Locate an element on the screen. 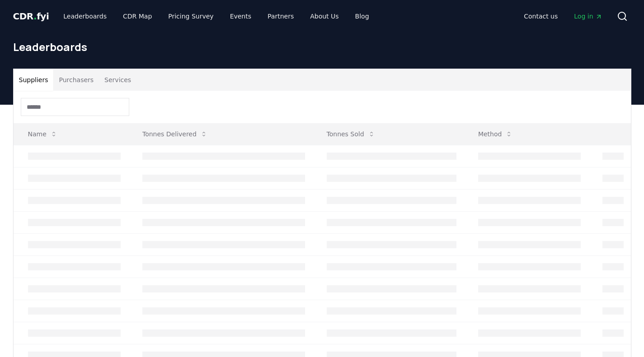 The width and height of the screenshot is (644, 357). a: CDR.fyi is located at coordinates (31, 16).